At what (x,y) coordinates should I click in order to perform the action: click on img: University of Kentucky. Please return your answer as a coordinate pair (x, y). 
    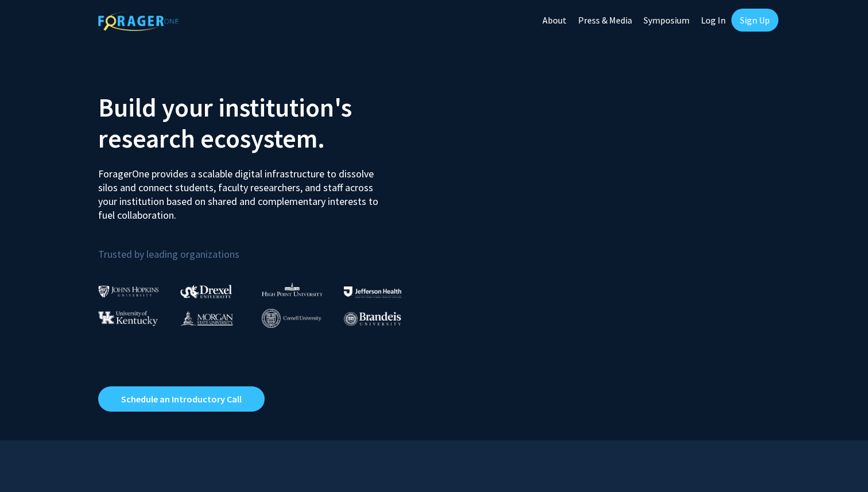
    Looking at the image, I should click on (128, 318).